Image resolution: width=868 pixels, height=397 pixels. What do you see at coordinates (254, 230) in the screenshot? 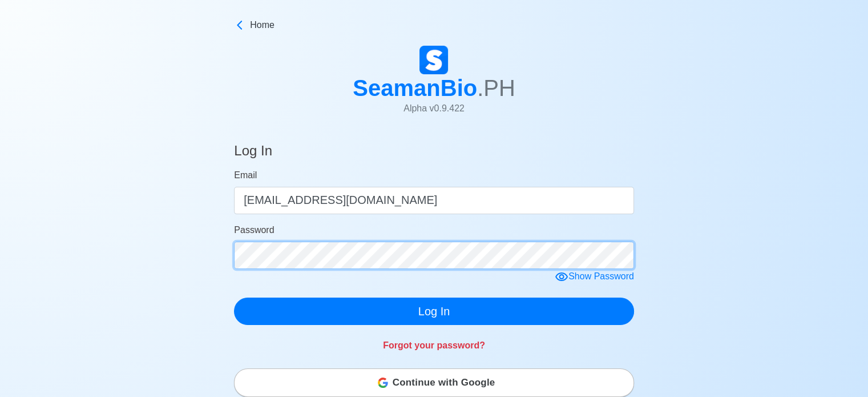
I see `span: Password` at bounding box center [254, 230].